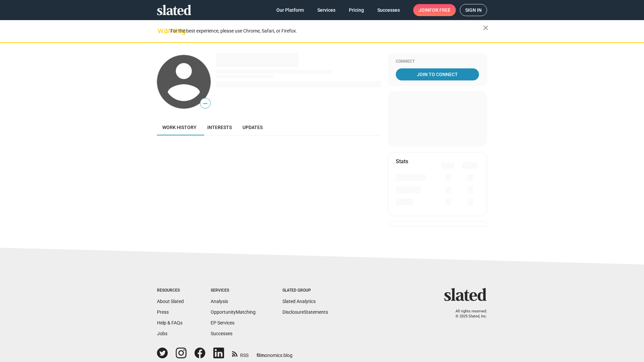 The width and height of the screenshot is (644, 362). What do you see at coordinates (473, 10) in the screenshot?
I see `span: Sign in` at bounding box center [473, 10].